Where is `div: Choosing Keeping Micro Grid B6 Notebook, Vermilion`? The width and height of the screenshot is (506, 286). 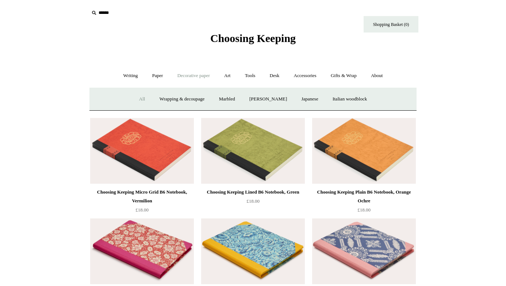
div: Choosing Keeping Micro Grid B6 Notebook, Vermilion is located at coordinates (142, 196).